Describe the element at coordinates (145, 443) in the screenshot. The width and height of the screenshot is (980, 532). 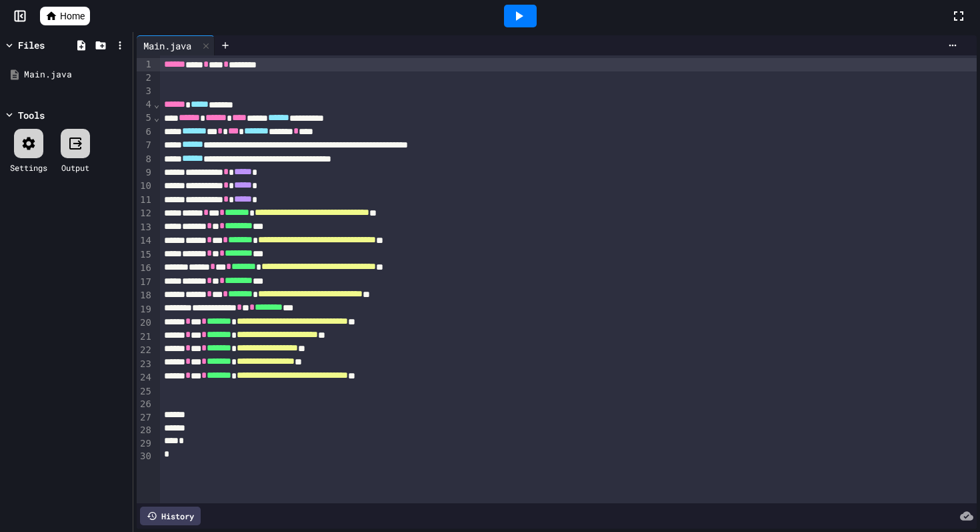
I see `div: 29` at that location.